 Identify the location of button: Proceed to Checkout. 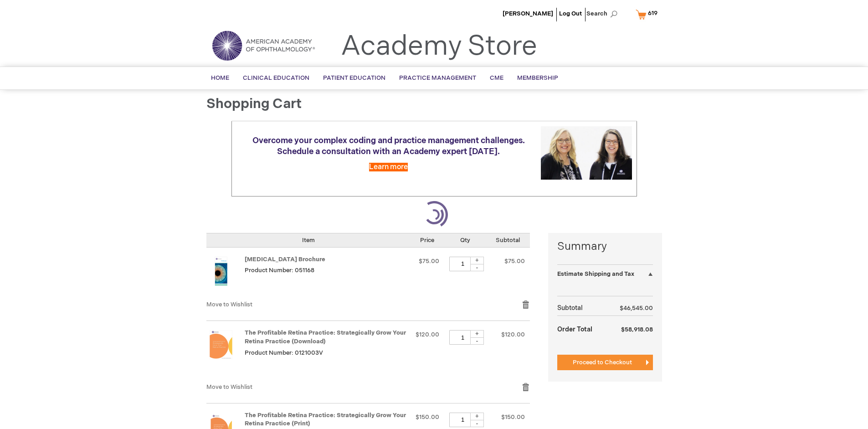
(605, 363).